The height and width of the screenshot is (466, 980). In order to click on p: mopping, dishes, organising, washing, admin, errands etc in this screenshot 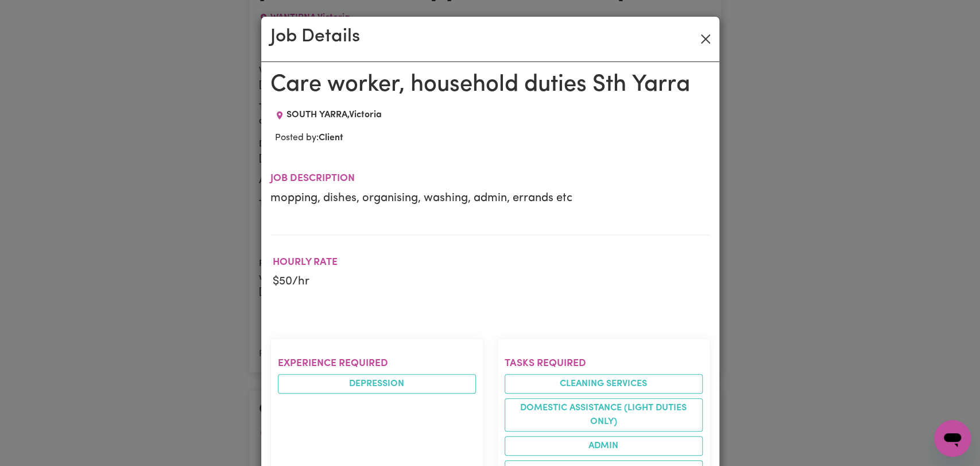, I will do `click(490, 198)`.